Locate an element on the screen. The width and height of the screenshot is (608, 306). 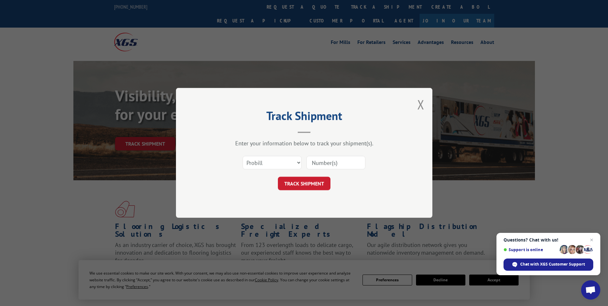
div: Chat with XGS Customer Support is located at coordinates (548, 264).